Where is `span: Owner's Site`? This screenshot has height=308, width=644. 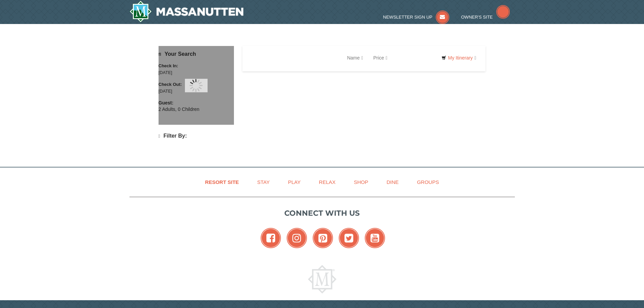
span: Owner's Site is located at coordinates (477, 17).